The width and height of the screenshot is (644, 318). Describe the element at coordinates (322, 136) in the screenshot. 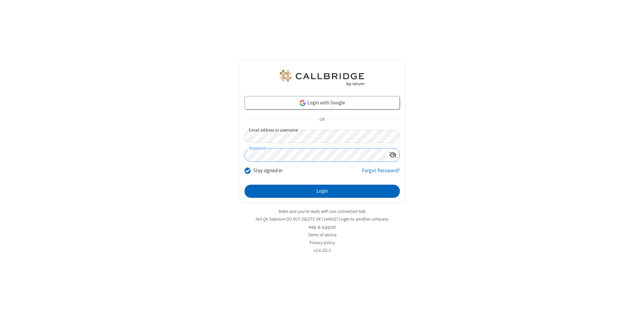

I see `input: Email address or username` at that location.